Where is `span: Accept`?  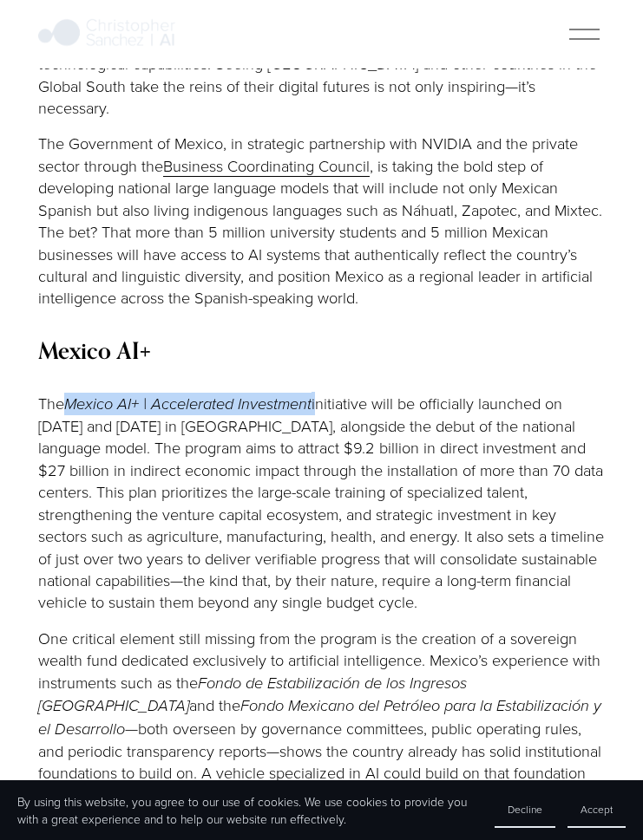
span: Accept is located at coordinates (596, 809).